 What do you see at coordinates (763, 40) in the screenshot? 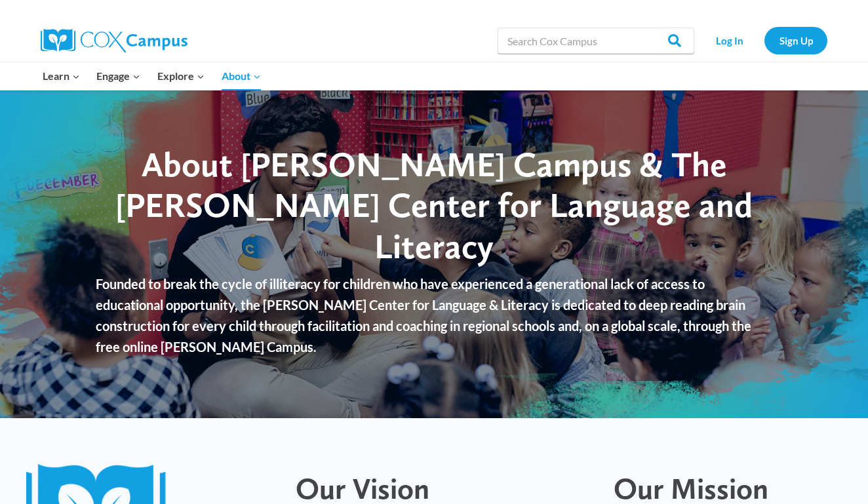
I see `nav: Secondary Navigation` at bounding box center [763, 40].